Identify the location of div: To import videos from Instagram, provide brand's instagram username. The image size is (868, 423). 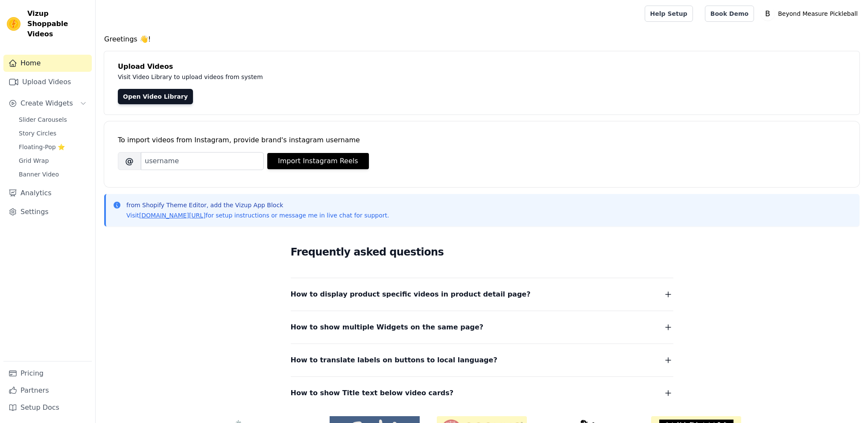
(482, 140).